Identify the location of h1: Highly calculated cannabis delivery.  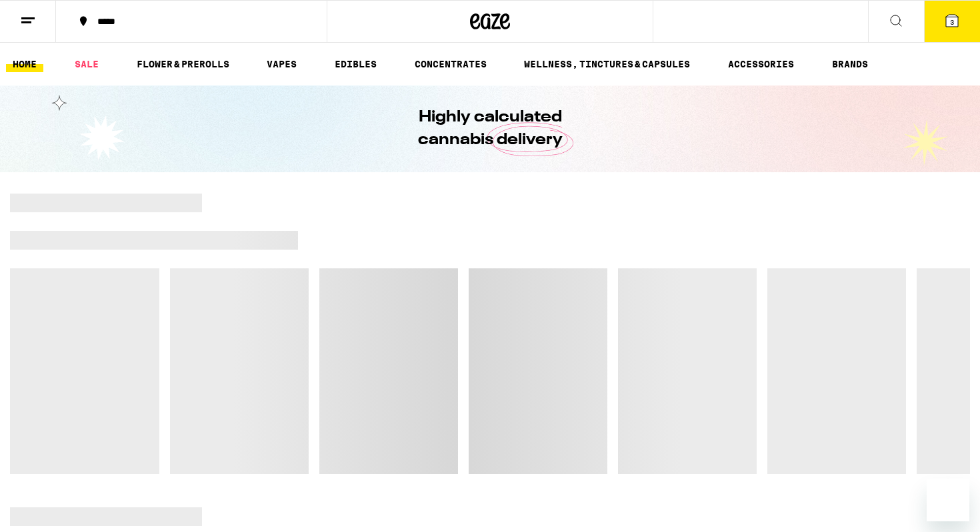
(490, 129).